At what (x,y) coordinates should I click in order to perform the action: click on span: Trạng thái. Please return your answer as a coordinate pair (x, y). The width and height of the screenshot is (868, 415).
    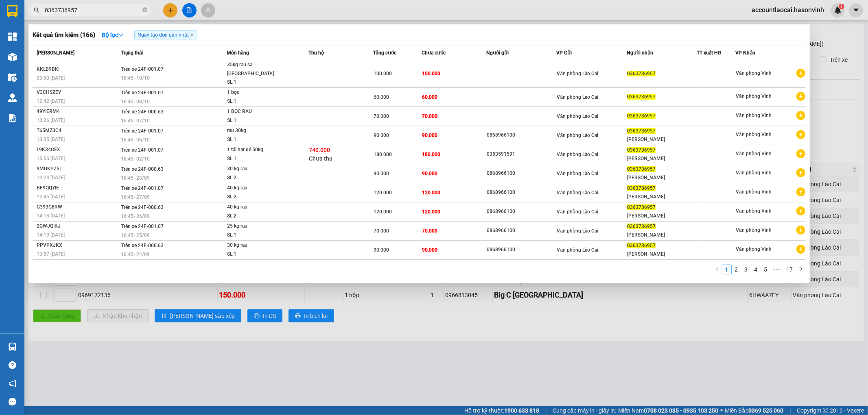
    Looking at the image, I should click on (132, 53).